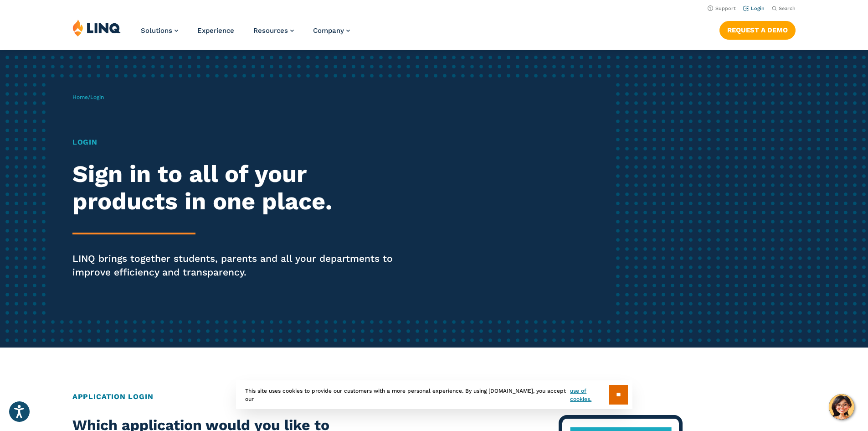 Image resolution: width=868 pixels, height=431 pixels. I want to click on span: Search, so click(787, 8).